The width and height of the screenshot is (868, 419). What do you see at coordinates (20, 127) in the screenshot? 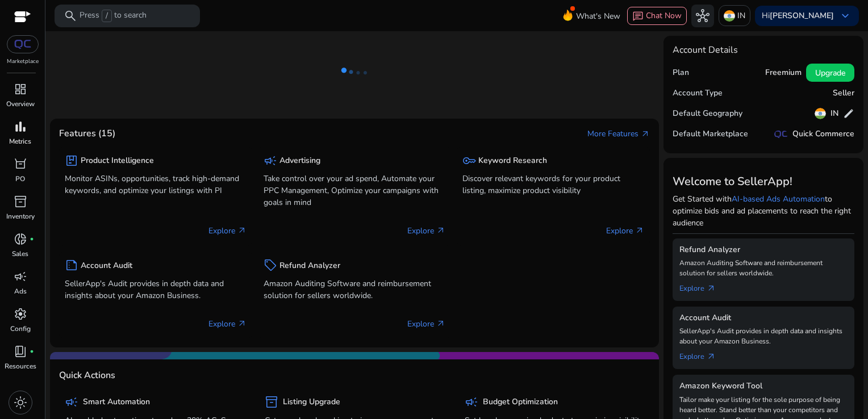
I see `span: bar_chart` at bounding box center [20, 127].